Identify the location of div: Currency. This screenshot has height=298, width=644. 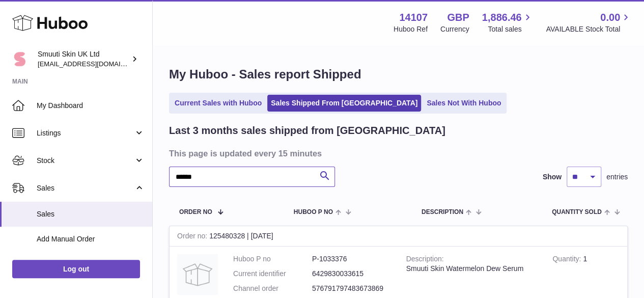
(454, 29).